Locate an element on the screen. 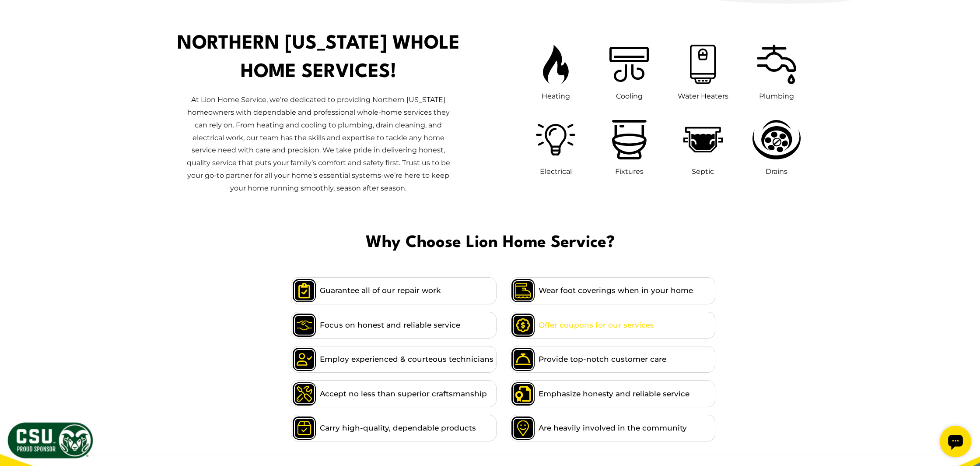  a: Heating is located at coordinates (556, 71).